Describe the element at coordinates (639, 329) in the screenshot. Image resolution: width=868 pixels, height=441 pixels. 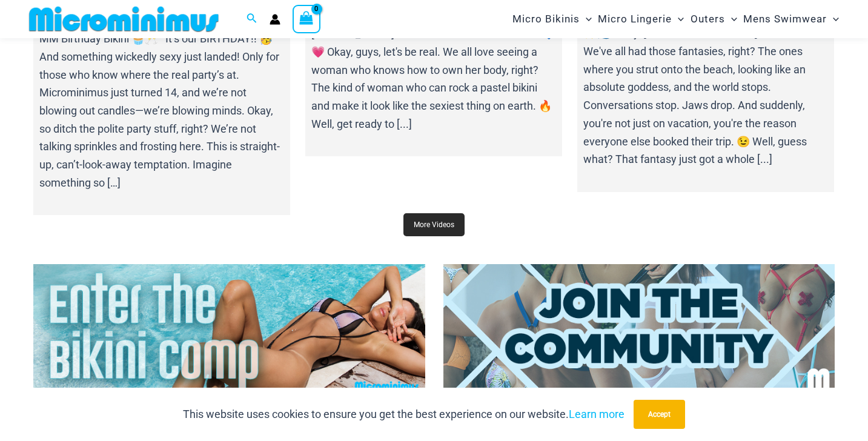
I see `img: Join Community 2` at that location.